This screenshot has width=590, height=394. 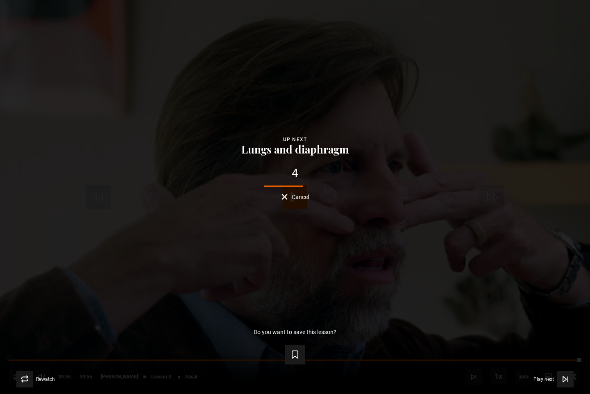 I want to click on button: Cancel, so click(x=295, y=196).